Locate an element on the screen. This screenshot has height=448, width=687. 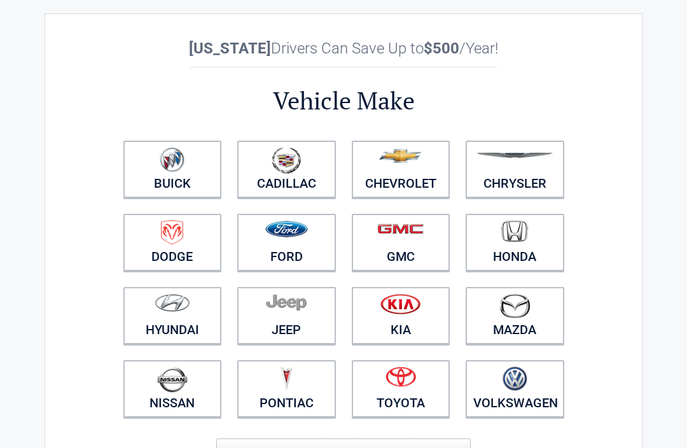
img: kia is located at coordinates (400, 303).